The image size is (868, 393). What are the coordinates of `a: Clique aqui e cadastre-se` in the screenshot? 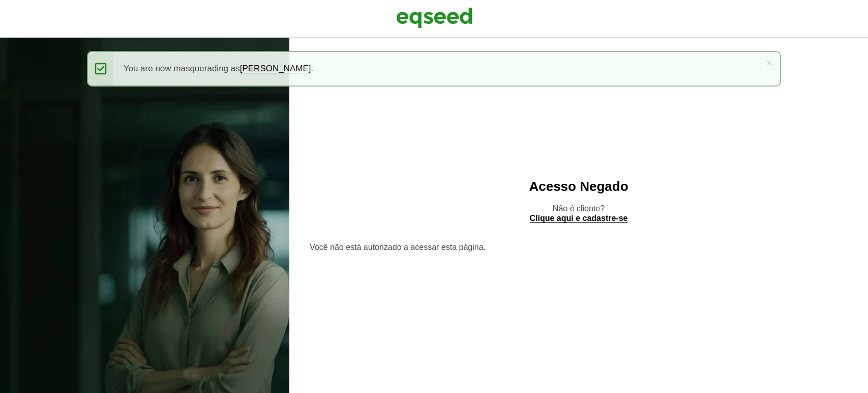 It's located at (579, 218).